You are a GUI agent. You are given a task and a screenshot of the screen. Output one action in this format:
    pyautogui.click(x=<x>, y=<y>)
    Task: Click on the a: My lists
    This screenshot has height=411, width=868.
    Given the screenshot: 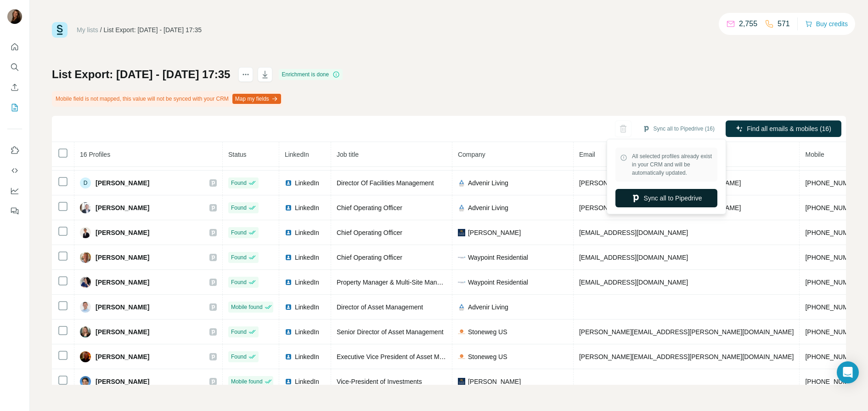 What is the action you would take?
    pyautogui.click(x=87, y=30)
    